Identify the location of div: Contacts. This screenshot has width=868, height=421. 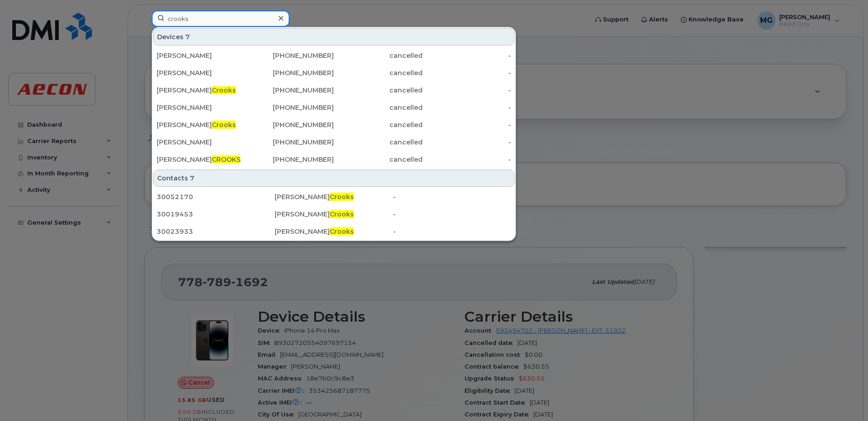
(334, 178).